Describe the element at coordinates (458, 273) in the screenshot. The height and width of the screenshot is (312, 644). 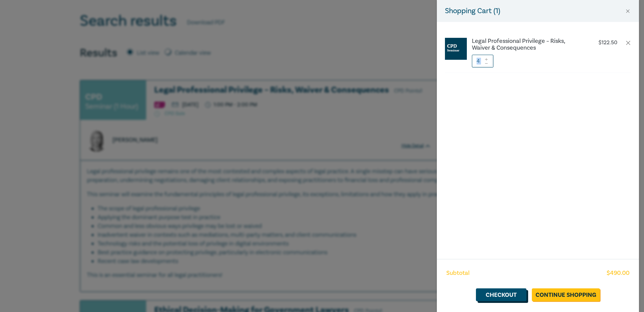
I see `span: Subtotal` at that location.